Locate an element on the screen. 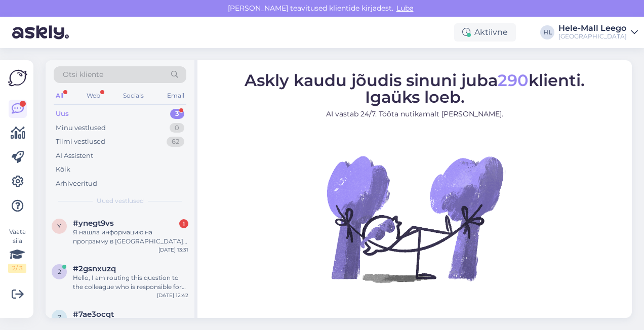  span: #7ae3ocqt is located at coordinates (93, 314).